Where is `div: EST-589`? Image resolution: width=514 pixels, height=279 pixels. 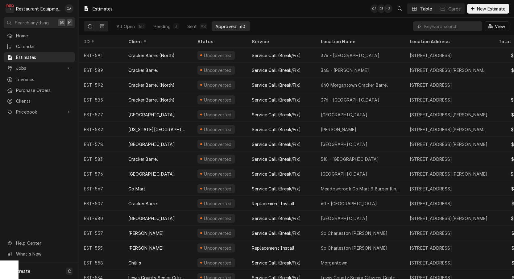 div: EST-589 is located at coordinates (101, 70).